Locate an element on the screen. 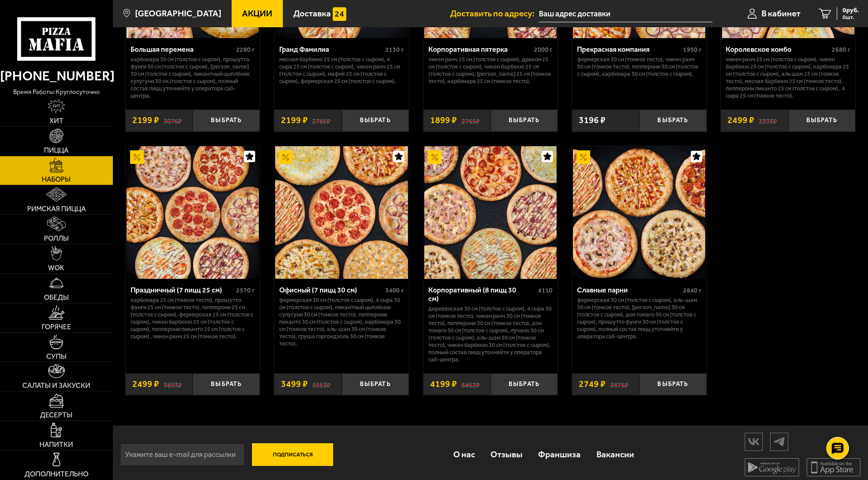 Image resolution: width=868 pixels, height=480 pixels. span: 1950 г is located at coordinates (692, 50).